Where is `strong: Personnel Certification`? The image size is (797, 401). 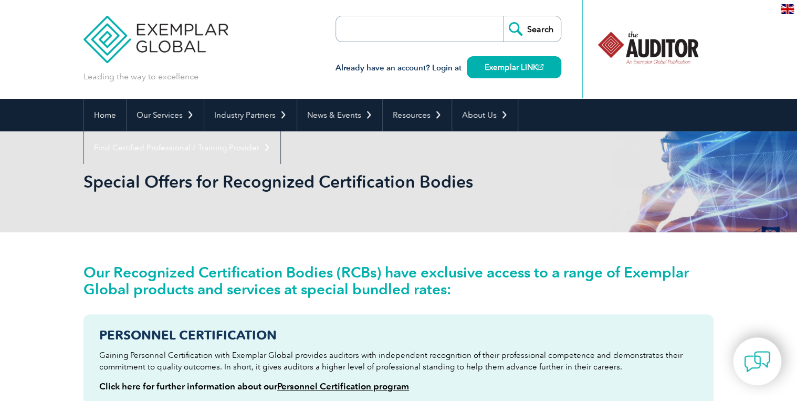
strong: Personnel Certification is located at coordinates (188, 335).